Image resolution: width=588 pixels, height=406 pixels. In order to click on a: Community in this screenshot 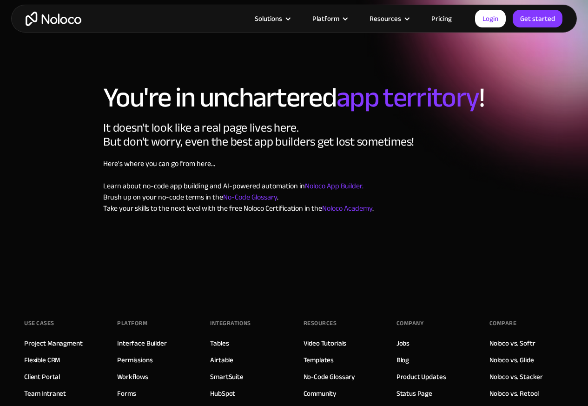, I will do `click(320, 393)`.